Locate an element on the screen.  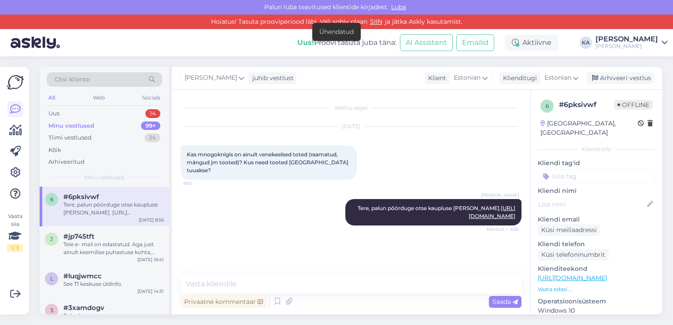
div: Web is located at coordinates (99, 98).